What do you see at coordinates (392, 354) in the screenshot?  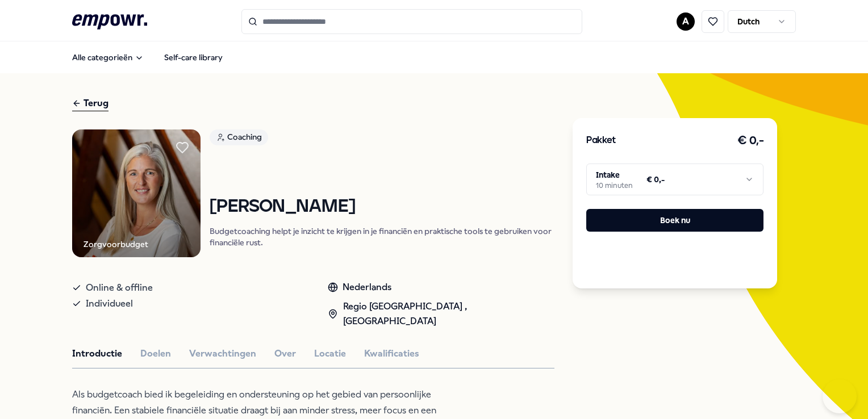 I see `button: Kwalificaties` at bounding box center [392, 354].